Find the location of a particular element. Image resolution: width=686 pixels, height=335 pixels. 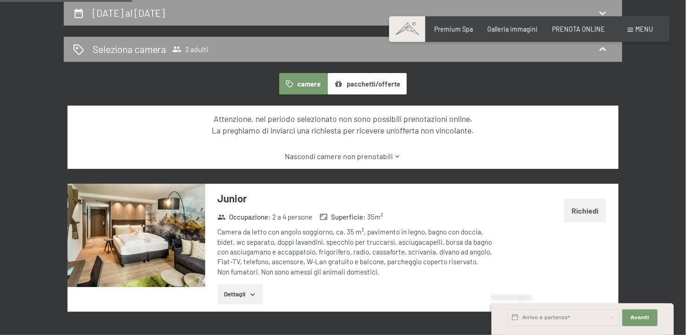

span: Avanti is located at coordinates (640, 318).